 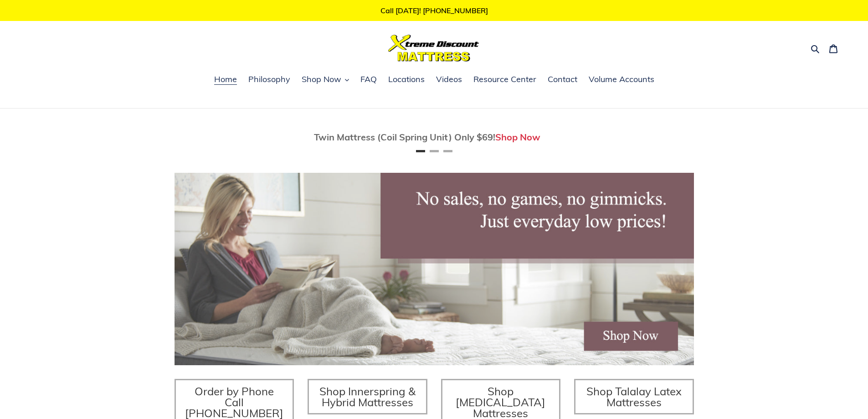 What do you see at coordinates (321, 79) in the screenshot?
I see `span: Shop Now` at bounding box center [321, 79].